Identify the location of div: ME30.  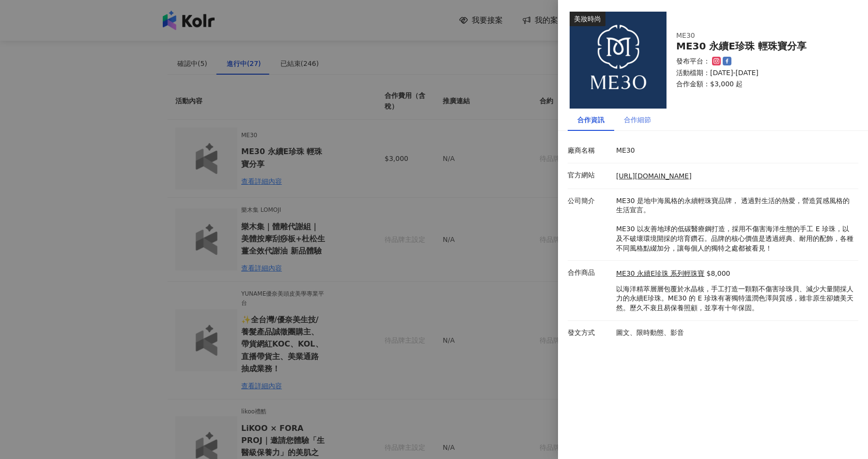
(753, 36).